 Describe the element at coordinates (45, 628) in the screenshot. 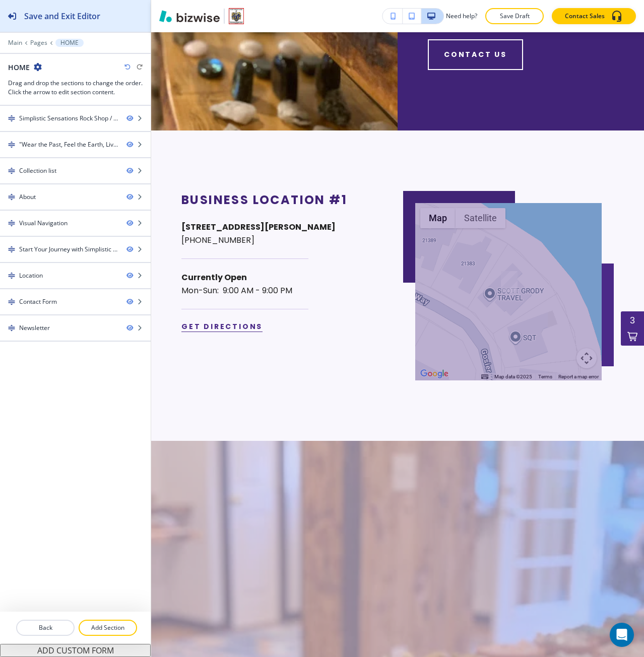

I see `p: Back` at that location.